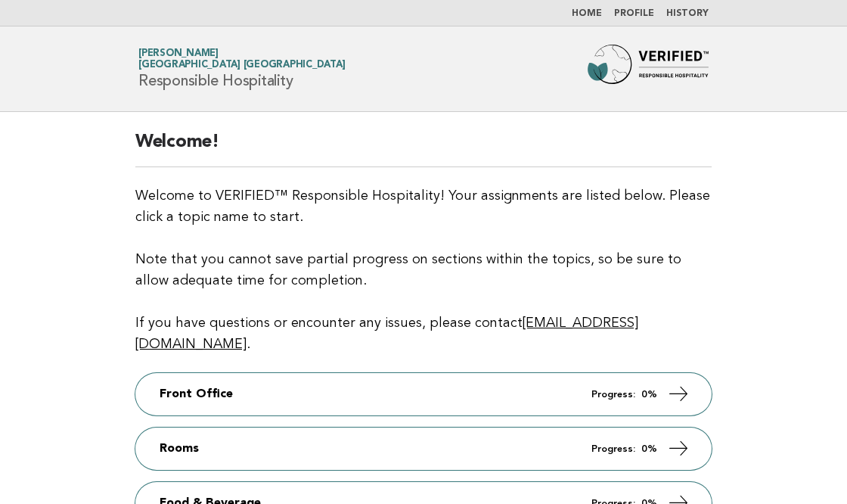 The width and height of the screenshot is (847, 504). What do you see at coordinates (424, 448) in the screenshot?
I see `a: Rooms Progress: 0%` at bounding box center [424, 448].